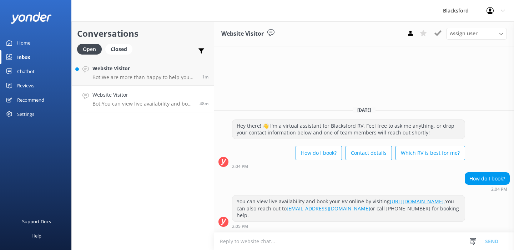 The image size is (514, 250). I want to click on div: Home, so click(24, 43).